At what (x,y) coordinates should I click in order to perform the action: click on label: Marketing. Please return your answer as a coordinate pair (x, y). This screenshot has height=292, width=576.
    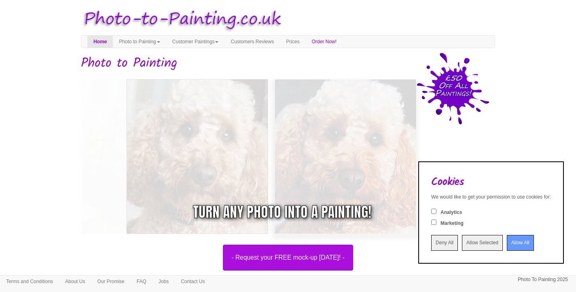
    Looking at the image, I should click on (452, 223).